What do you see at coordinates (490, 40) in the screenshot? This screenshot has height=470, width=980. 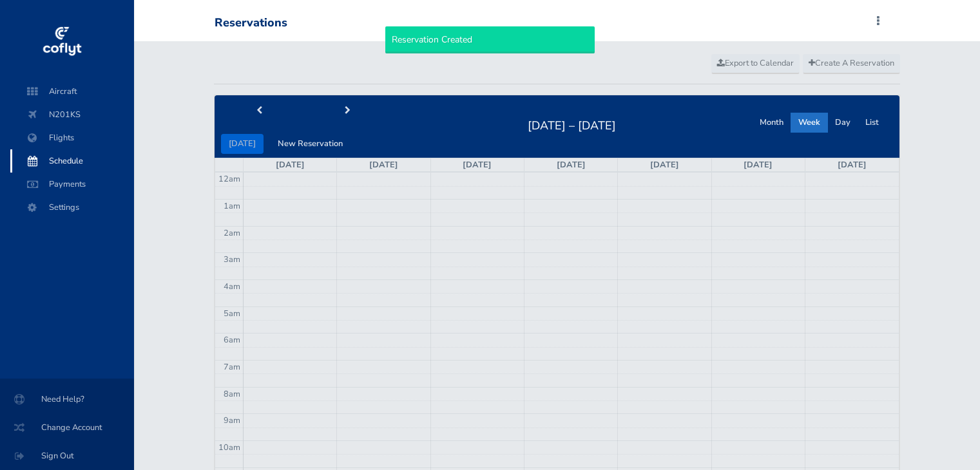 I see `div: Reservation Created` at bounding box center [490, 40].